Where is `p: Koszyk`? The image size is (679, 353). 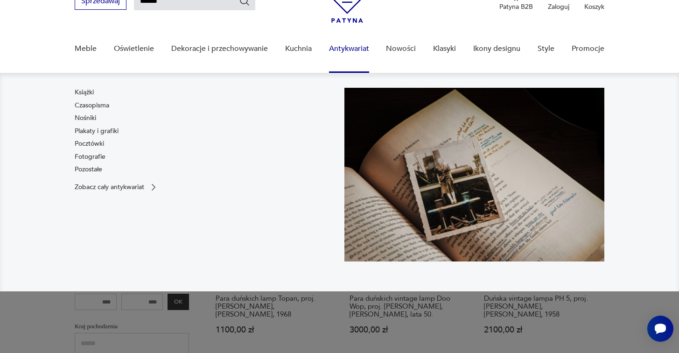
p: Koszyk is located at coordinates (594, 7).